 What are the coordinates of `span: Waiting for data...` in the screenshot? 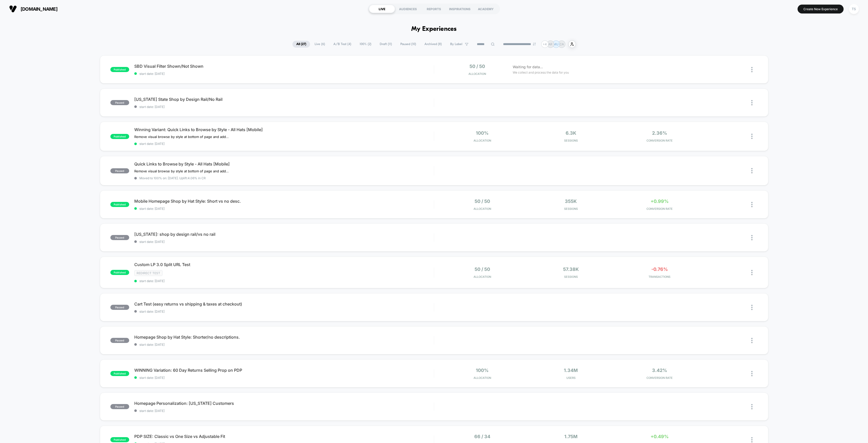 It's located at (528, 67).